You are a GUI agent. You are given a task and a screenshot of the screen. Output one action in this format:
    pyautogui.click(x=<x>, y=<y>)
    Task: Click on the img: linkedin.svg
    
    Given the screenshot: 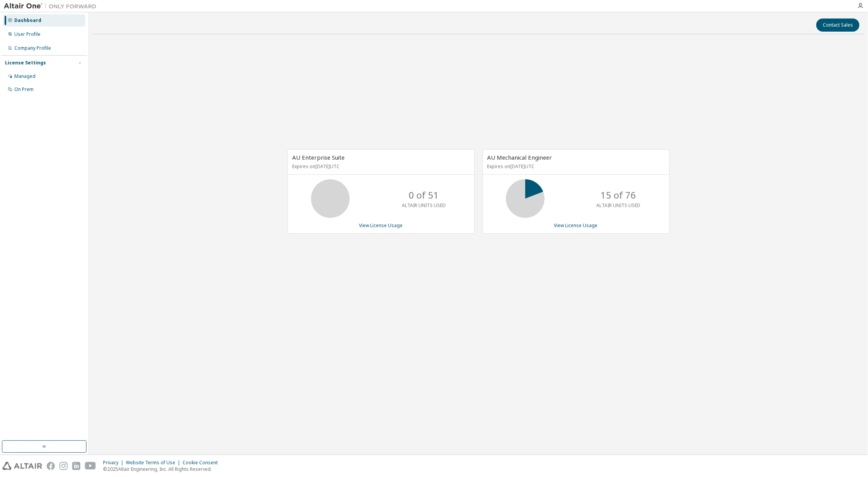 What is the action you would take?
    pyautogui.click(x=76, y=466)
    